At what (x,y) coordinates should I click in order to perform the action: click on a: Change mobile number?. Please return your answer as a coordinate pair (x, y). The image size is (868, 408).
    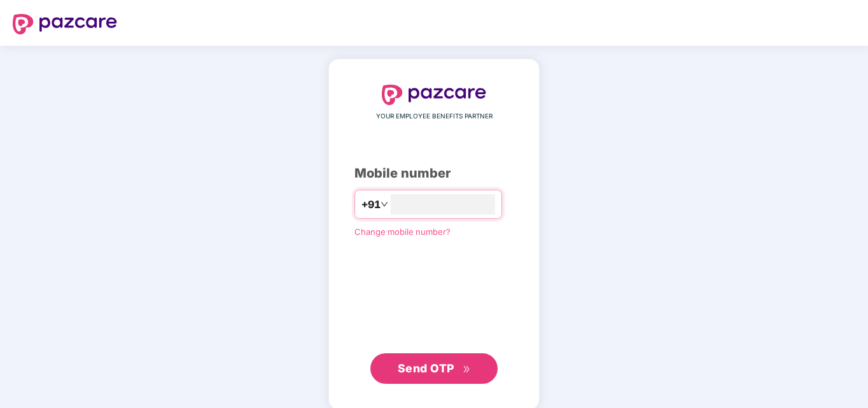
    Looking at the image, I should click on (402, 232).